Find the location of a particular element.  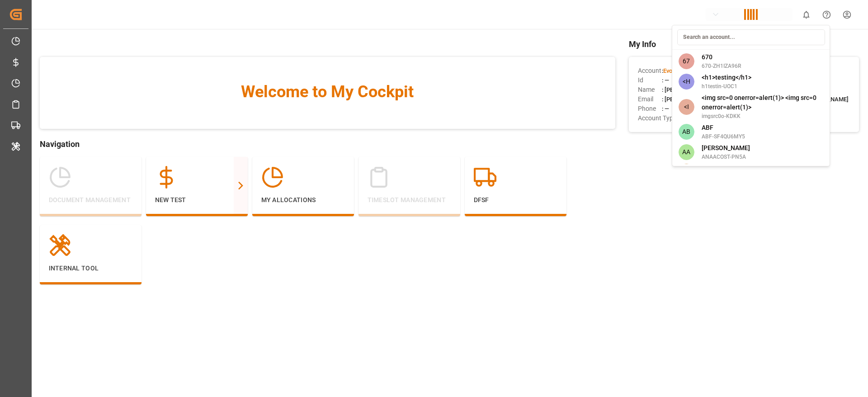

input: Search an account... is located at coordinates (751, 37).